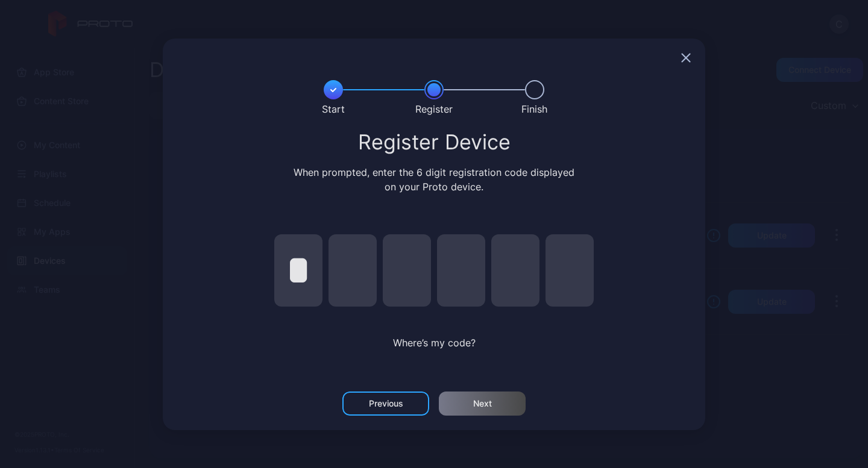 This screenshot has width=868, height=468. I want to click on input: pin code 3 of 6, so click(407, 271).